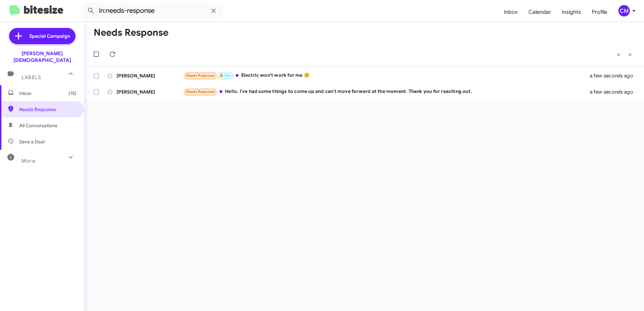  What do you see at coordinates (391, 92) in the screenshot?
I see `div: Hello. I've had some things to come up and can't move forward at the moment. Thank you for reachi...` at bounding box center [391, 92].